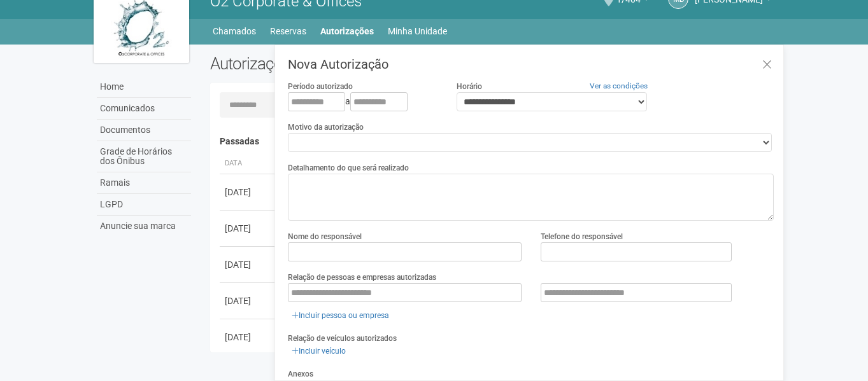 Image resolution: width=868 pixels, height=381 pixels. What do you see at coordinates (581, 237) in the screenshot?
I see `label: Telefone do responsável` at bounding box center [581, 237].